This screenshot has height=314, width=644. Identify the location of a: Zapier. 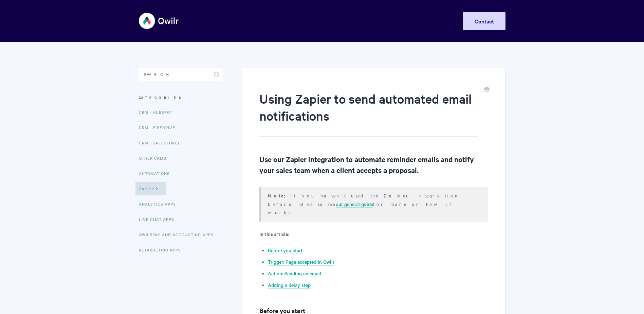
(150, 188).